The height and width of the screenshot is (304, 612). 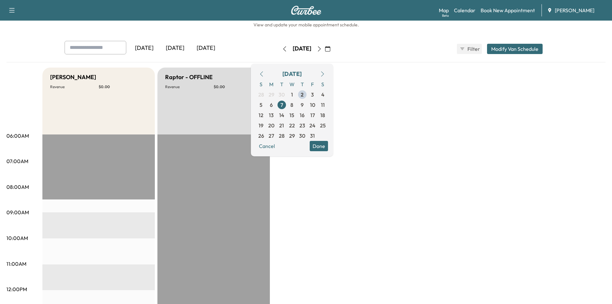 What do you see at coordinates (312, 125) in the screenshot?
I see `span: 24` at bounding box center [312, 125].